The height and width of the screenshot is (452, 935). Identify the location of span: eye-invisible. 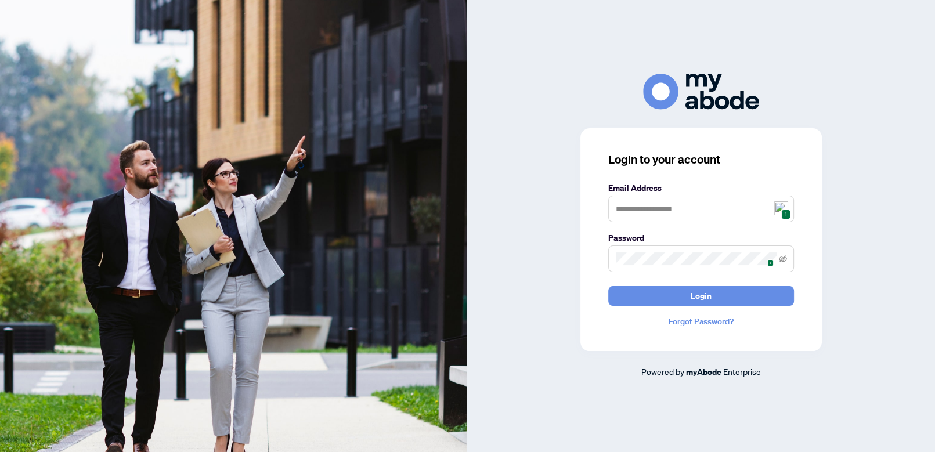
(783, 259).